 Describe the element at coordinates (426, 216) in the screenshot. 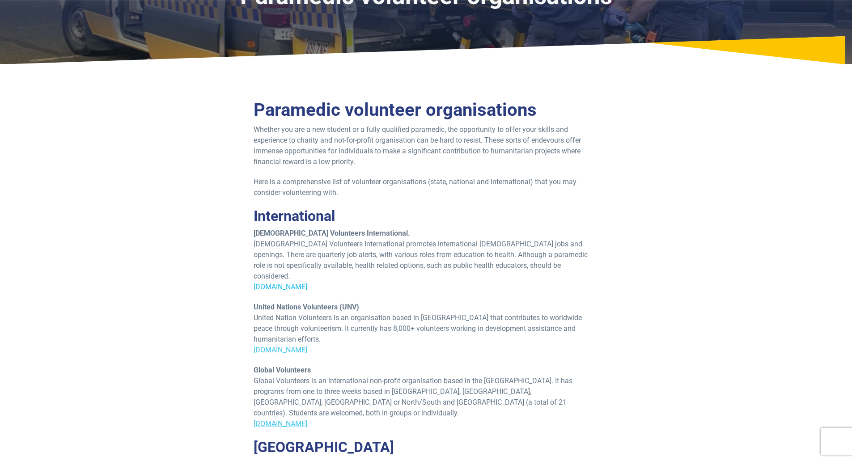

I see `h2: International` at that location.